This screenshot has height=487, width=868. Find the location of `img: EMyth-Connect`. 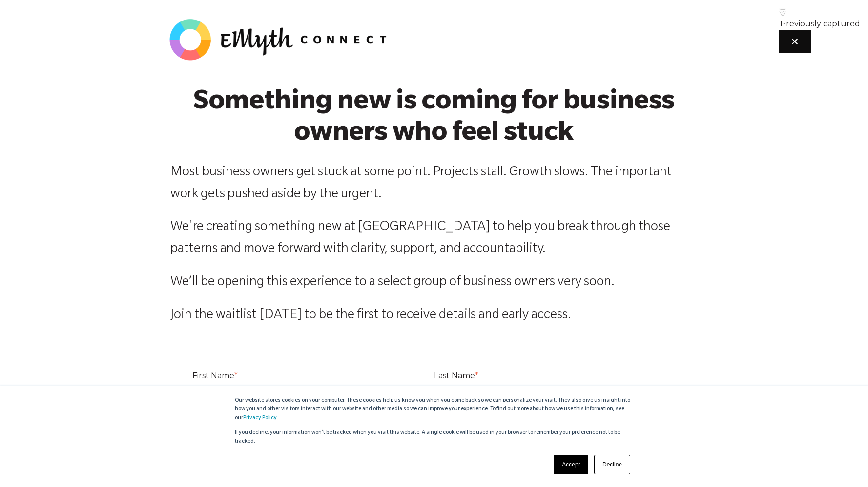

img: EMyth-Connect is located at coordinates (281, 40).